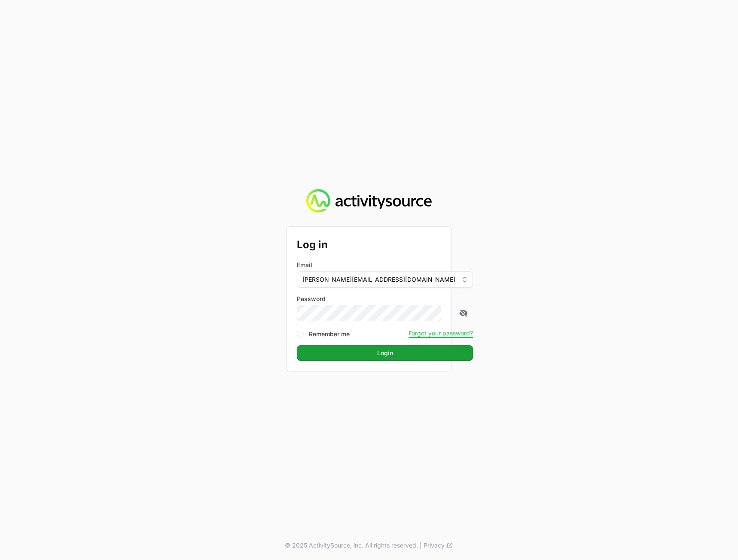 This screenshot has width=738, height=560. I want to click on span: Login, so click(385, 353).